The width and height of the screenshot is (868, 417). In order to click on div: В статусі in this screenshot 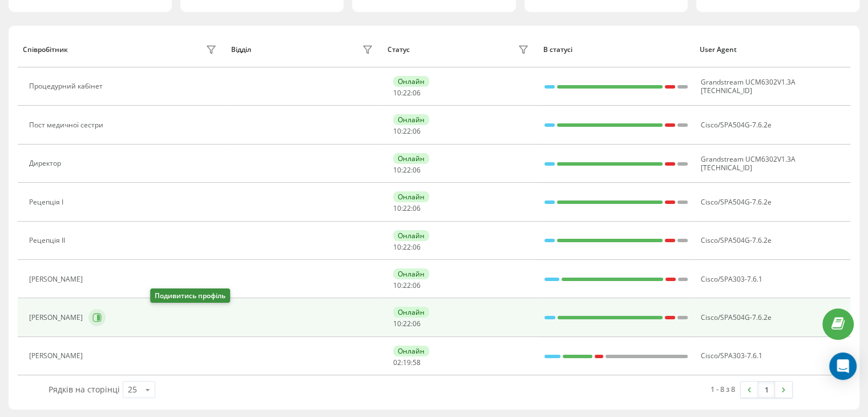, I will do `click(616, 49)`.